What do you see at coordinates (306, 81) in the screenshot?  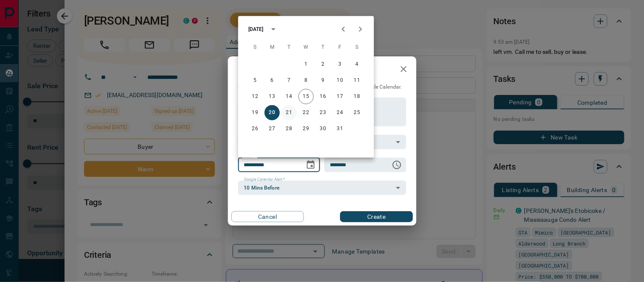 I see `button: 8` at bounding box center [306, 81].